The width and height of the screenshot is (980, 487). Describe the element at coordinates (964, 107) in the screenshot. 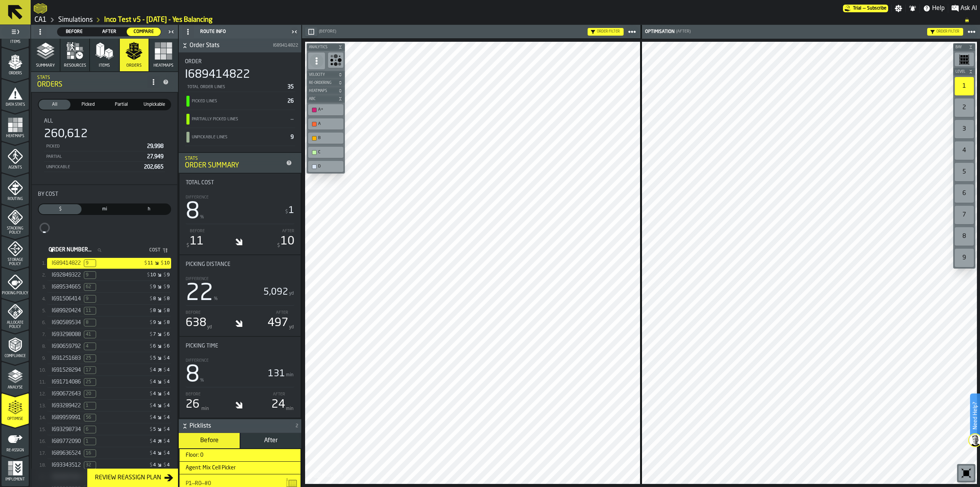

I see `div: 2` at that location.